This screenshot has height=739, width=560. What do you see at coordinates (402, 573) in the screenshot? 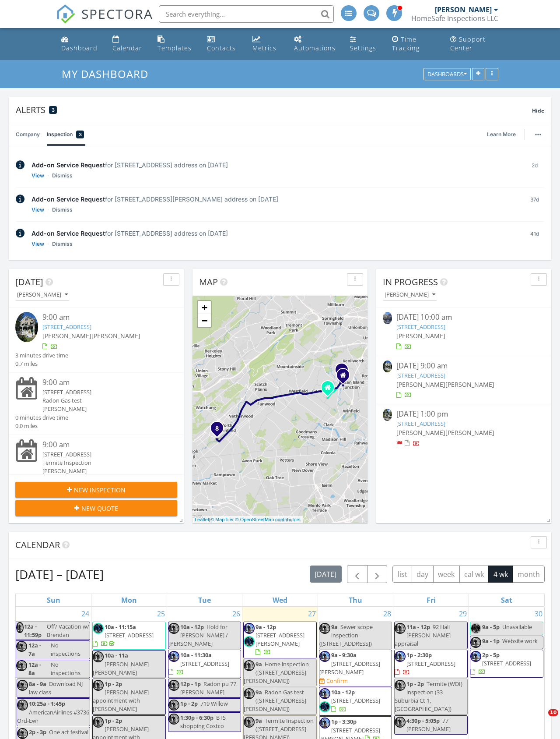
I see `button: list` at bounding box center [402, 573].